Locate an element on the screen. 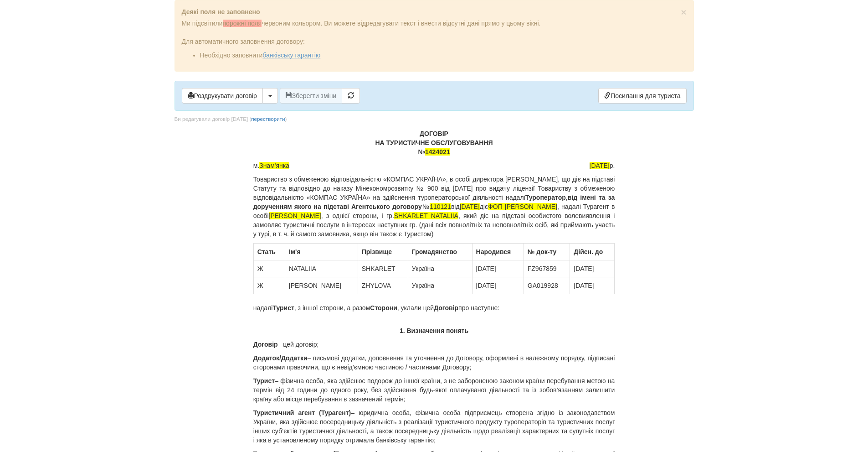 Image resolution: width=868 pixels, height=452 pixels. span: порожні поля is located at coordinates (242, 23).